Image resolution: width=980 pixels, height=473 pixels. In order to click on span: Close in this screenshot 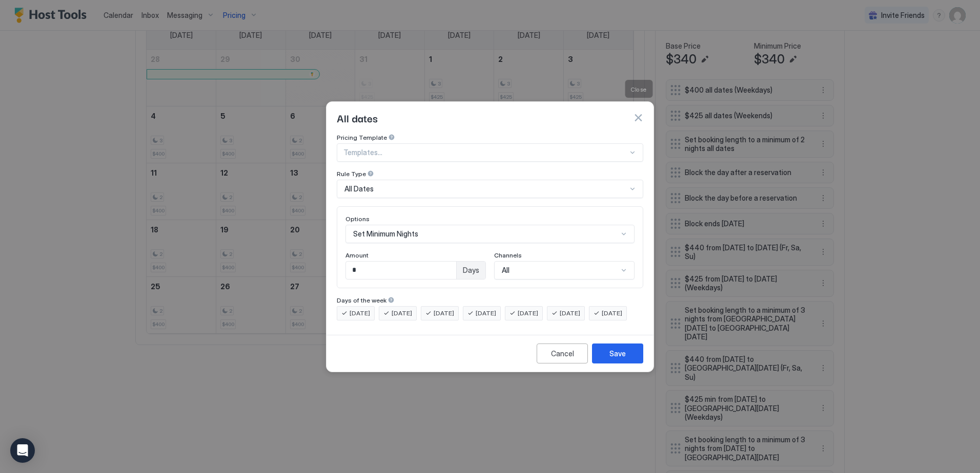, I will do `click(639, 89)`.